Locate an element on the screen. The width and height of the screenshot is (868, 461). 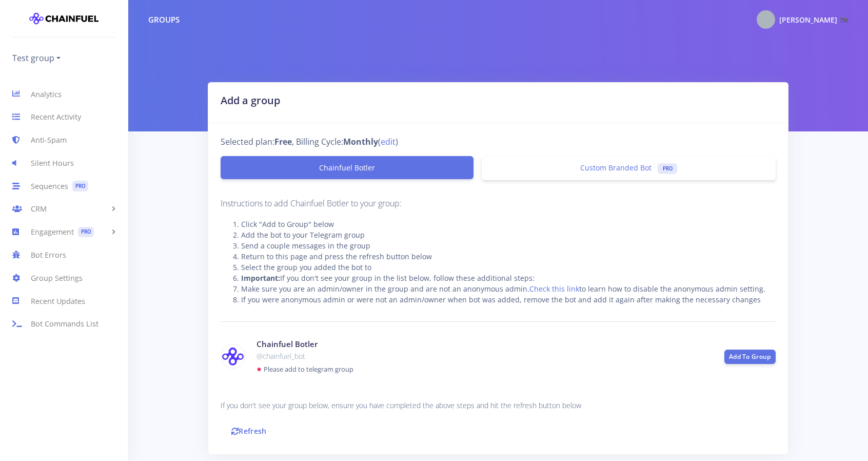
a: edit is located at coordinates (388, 142).